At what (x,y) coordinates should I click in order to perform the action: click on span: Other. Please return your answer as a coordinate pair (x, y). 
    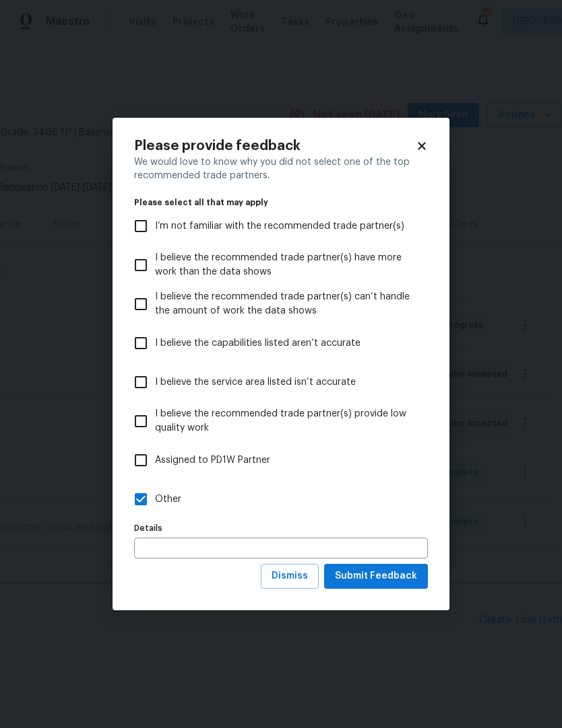
    Looking at the image, I should click on (168, 499).